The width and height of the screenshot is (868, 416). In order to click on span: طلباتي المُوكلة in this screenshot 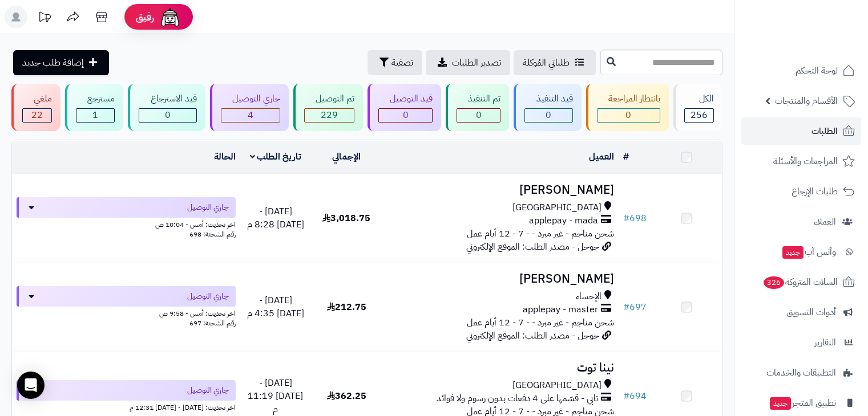, I will do `click(546, 63)`.